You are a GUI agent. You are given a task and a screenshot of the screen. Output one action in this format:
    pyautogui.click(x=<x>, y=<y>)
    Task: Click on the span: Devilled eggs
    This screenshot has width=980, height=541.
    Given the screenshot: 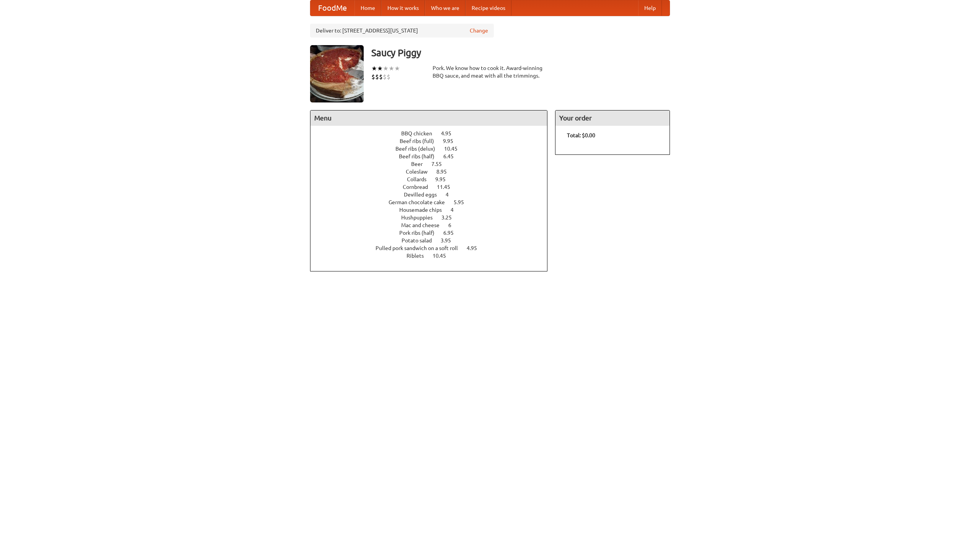 What is the action you would take?
    pyautogui.click(x=424, y=195)
    